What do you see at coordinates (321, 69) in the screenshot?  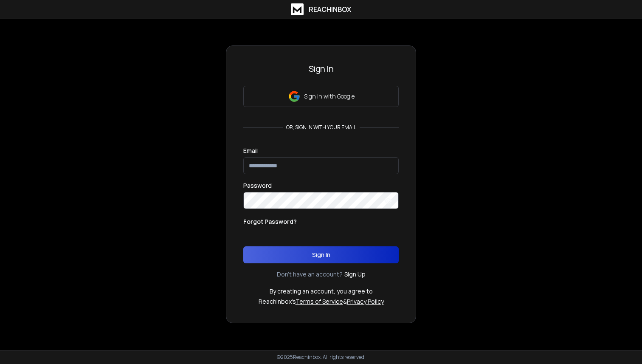 I see `h3: Sign In` at bounding box center [321, 69].